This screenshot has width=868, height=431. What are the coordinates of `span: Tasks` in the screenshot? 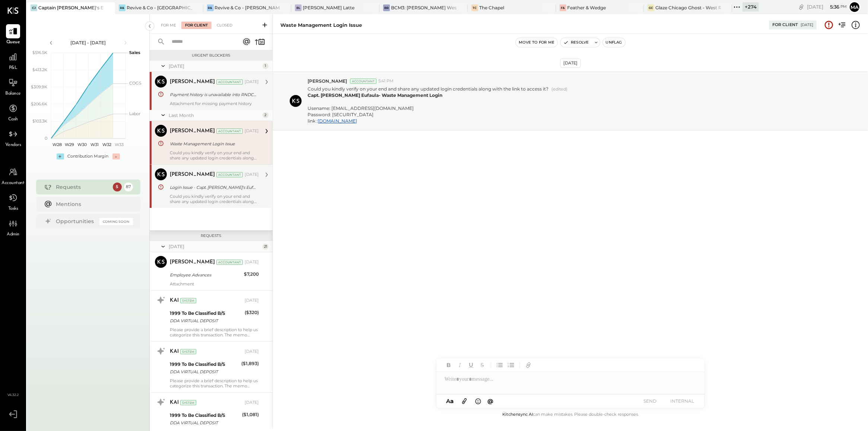 It's located at (13, 209).